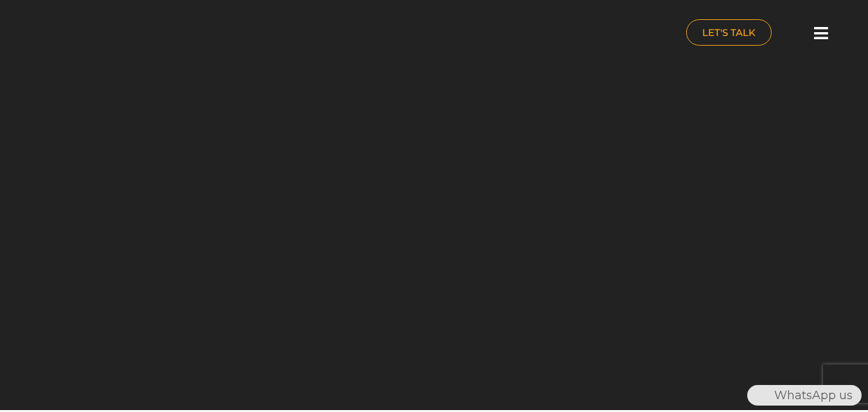 The image size is (868, 412). What do you see at coordinates (729, 32) in the screenshot?
I see `span: LET'S TALK` at bounding box center [729, 32].